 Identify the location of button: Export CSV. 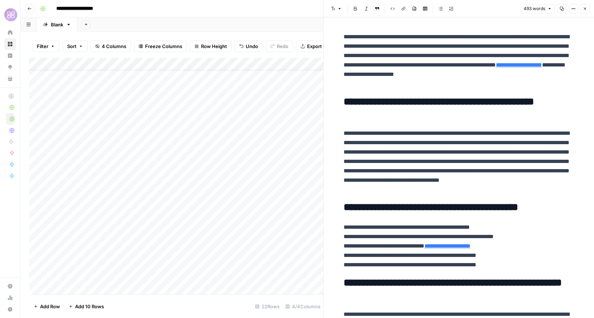
(316, 46).